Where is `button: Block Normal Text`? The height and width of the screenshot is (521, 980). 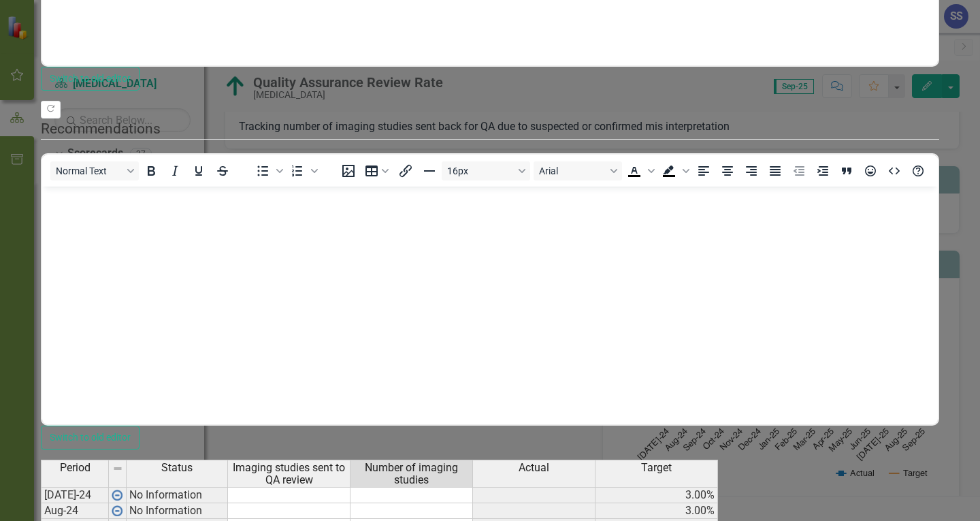
button: Block Normal Text is located at coordinates (95, 171).